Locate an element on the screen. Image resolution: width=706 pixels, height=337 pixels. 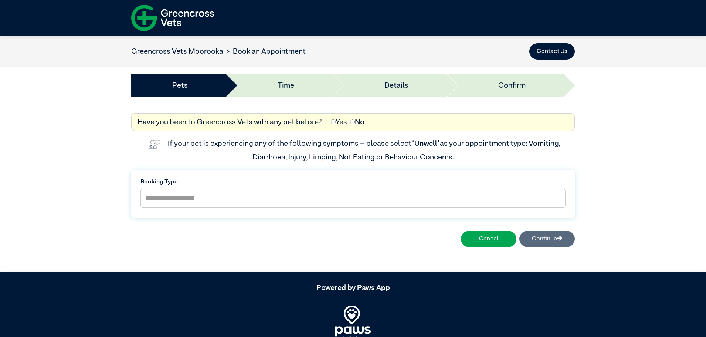
label: If your pet is experiencing any of the following symptoms – please select as your appointment typ... is located at coordinates (365, 150).